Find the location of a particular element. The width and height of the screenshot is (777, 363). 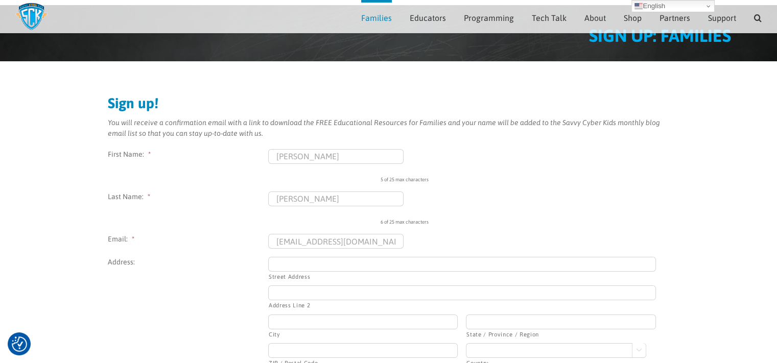

em: You will receive a confirmation email with a link to download the FREE Educational Resources for ... is located at coordinates (384, 128).